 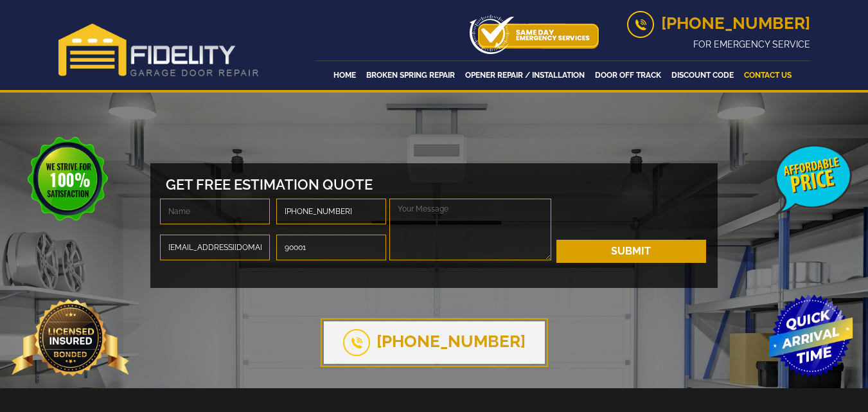 I want to click on input: Enter Email, so click(x=214, y=247).